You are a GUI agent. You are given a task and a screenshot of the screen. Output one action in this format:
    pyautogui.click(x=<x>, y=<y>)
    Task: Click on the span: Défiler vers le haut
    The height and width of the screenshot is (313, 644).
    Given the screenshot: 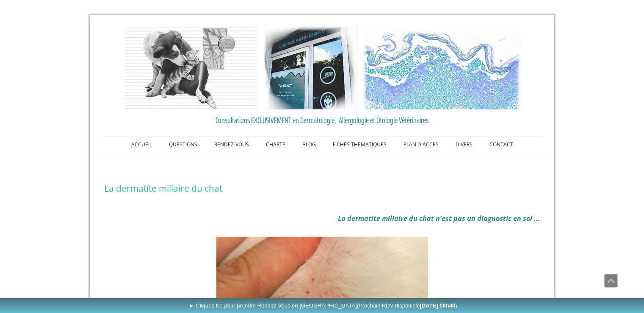 What is the action you would take?
    pyautogui.click(x=611, y=281)
    